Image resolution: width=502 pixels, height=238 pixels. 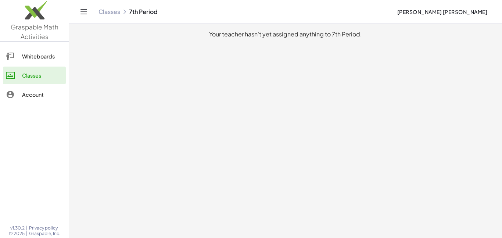 What do you see at coordinates (34, 94) in the screenshot?
I see `a: Account` at bounding box center [34, 94].